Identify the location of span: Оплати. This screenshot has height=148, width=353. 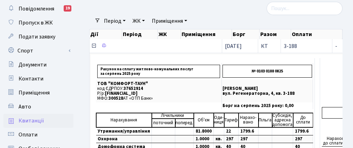
(28, 135).